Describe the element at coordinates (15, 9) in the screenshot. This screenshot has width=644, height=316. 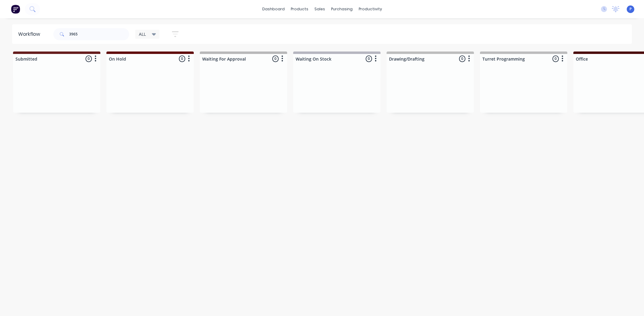
I see `img: Factory` at that location.